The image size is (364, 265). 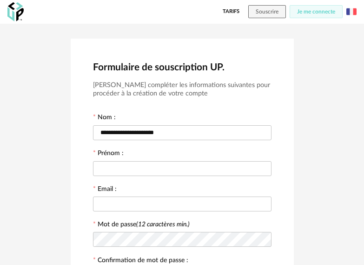 What do you see at coordinates (231, 12) in the screenshot?
I see `a: Tarifs` at bounding box center [231, 12].